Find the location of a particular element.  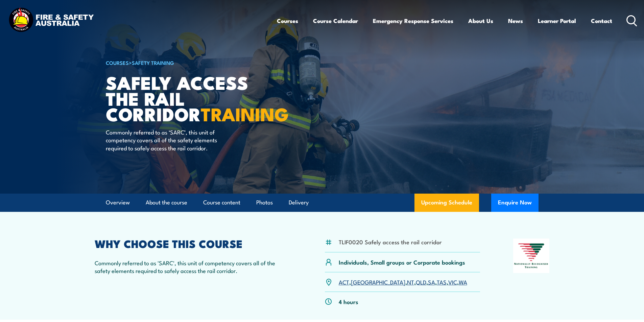

a: Delivery is located at coordinates (299, 202).